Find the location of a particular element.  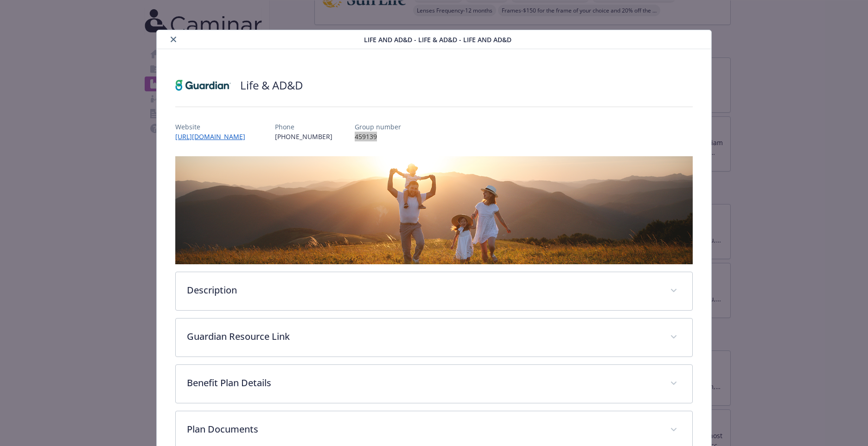

div: Guardian Resource Link is located at coordinates (434, 338).